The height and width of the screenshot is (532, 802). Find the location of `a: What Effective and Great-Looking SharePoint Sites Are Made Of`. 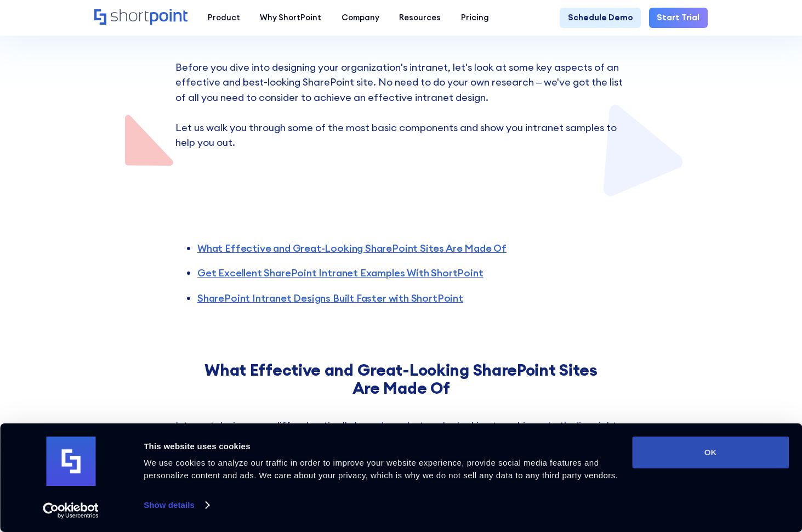

a: What Effective and Great-Looking SharePoint Sites Are Made Of is located at coordinates (352, 248).